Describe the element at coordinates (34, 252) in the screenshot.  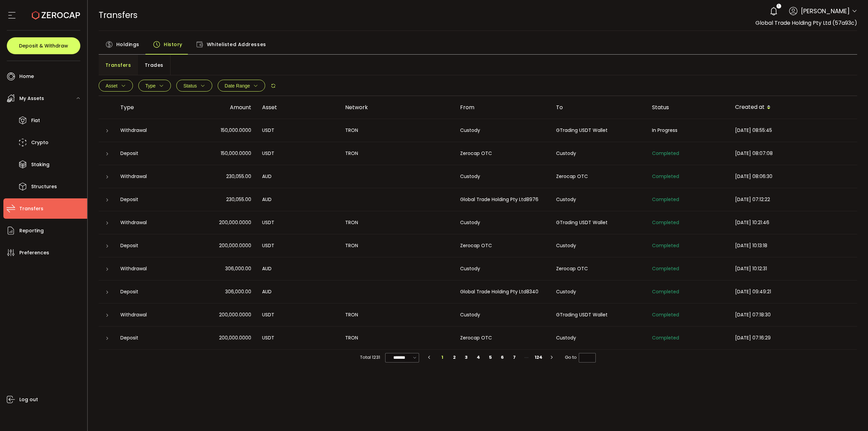
I see `span: Preferences` at that location.